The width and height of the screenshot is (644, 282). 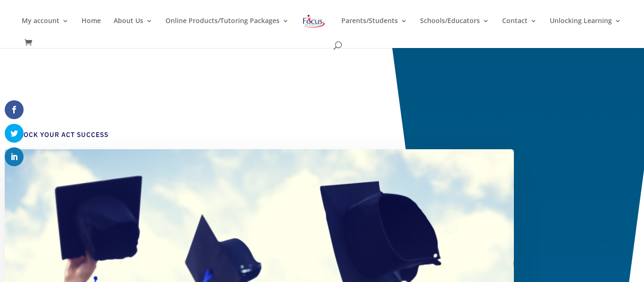 What do you see at coordinates (374, 28) in the screenshot?
I see `a: Parents/Students` at bounding box center [374, 28].